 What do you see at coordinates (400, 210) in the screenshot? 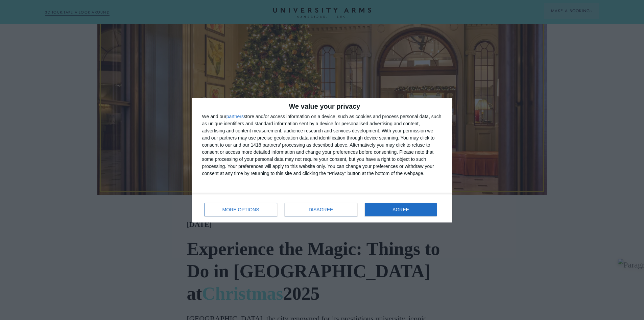
I see `button: AGREE` at bounding box center [400, 210].